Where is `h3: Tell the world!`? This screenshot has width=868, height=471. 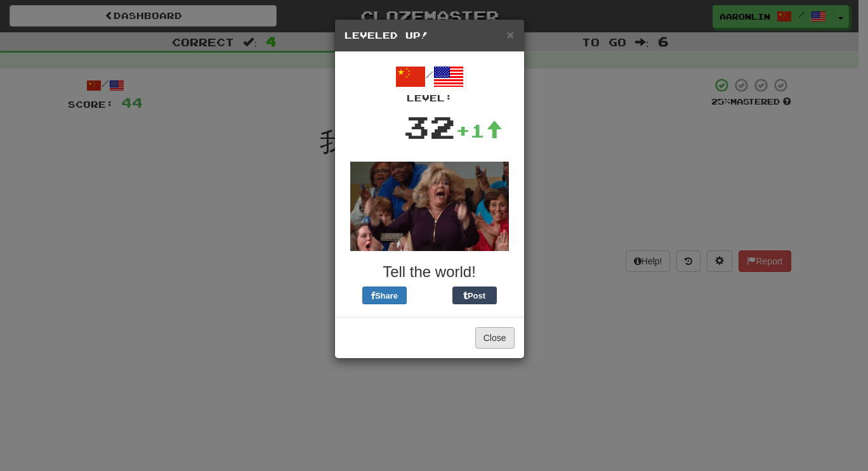
h3: Tell the world! is located at coordinates (429, 272).